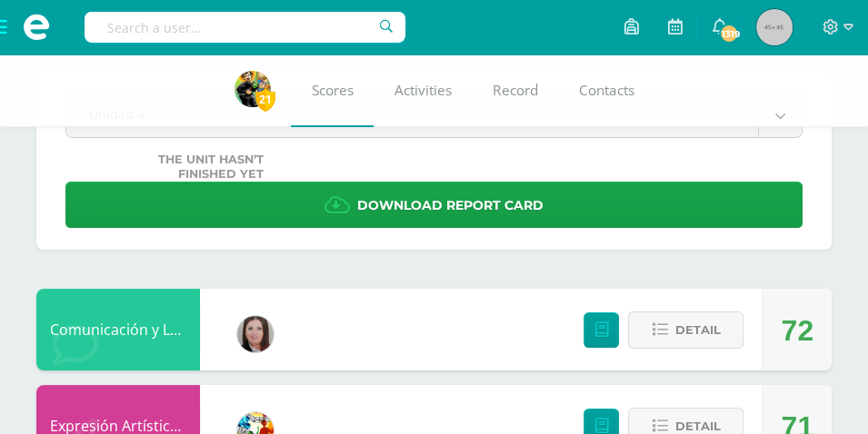 Image resolution: width=868 pixels, height=434 pixels. What do you see at coordinates (332, 91) in the screenshot?
I see `a: Scores` at bounding box center [332, 91].